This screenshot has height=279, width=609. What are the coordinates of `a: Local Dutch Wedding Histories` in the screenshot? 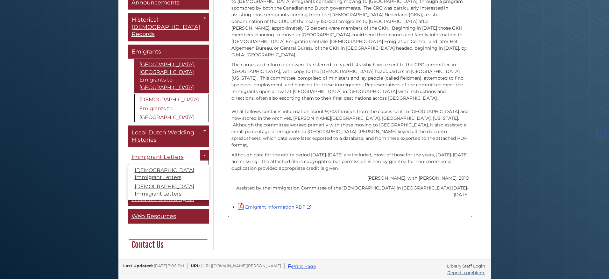 It's located at (168, 136).